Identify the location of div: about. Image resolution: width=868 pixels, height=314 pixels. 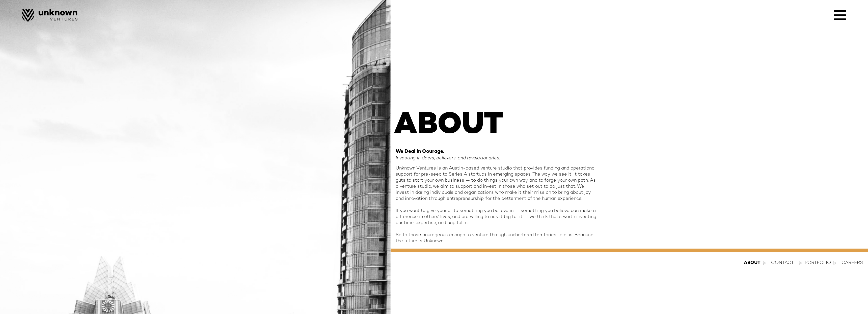
(752, 263).